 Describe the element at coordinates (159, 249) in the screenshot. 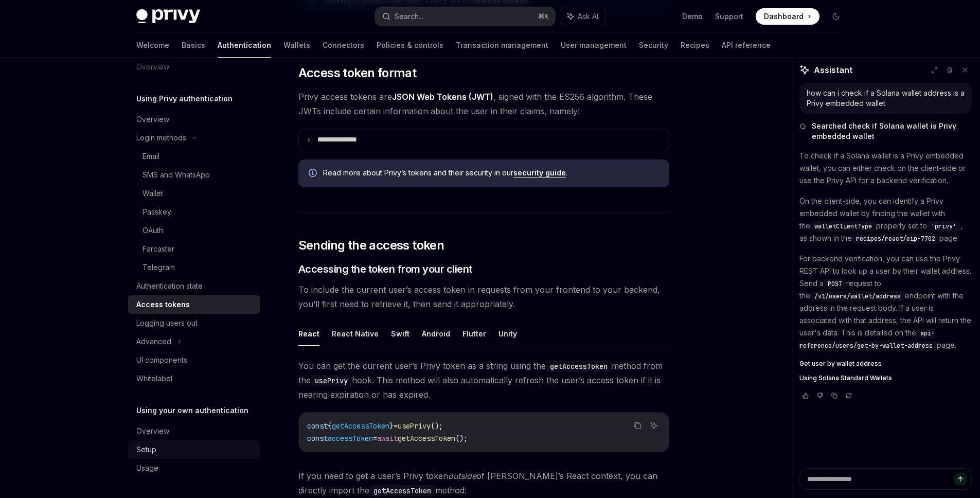

I see `div: Farcaster` at that location.